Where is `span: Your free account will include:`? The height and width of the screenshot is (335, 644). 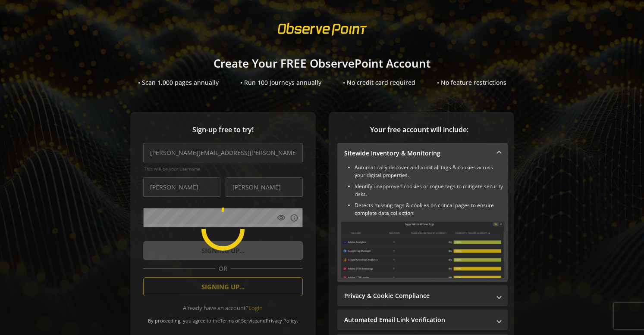
span: Your free account will include: is located at coordinates (419, 130).